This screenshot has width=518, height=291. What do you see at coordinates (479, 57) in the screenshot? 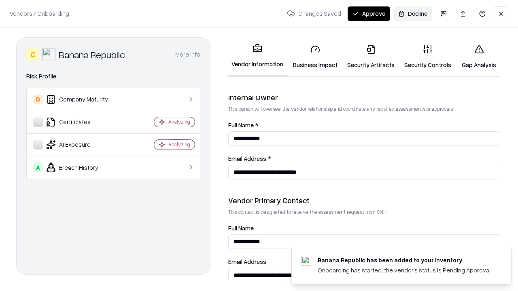
I see `a: Gap Analysis` at bounding box center [479, 57].